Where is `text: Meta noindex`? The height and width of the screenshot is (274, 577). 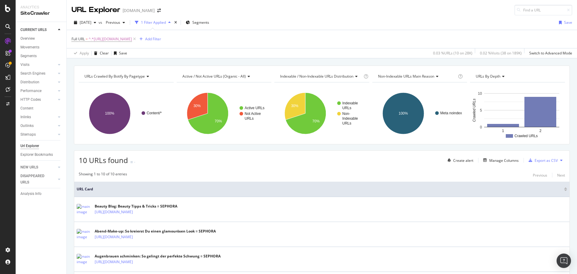
text: Meta noindex is located at coordinates (451, 113).